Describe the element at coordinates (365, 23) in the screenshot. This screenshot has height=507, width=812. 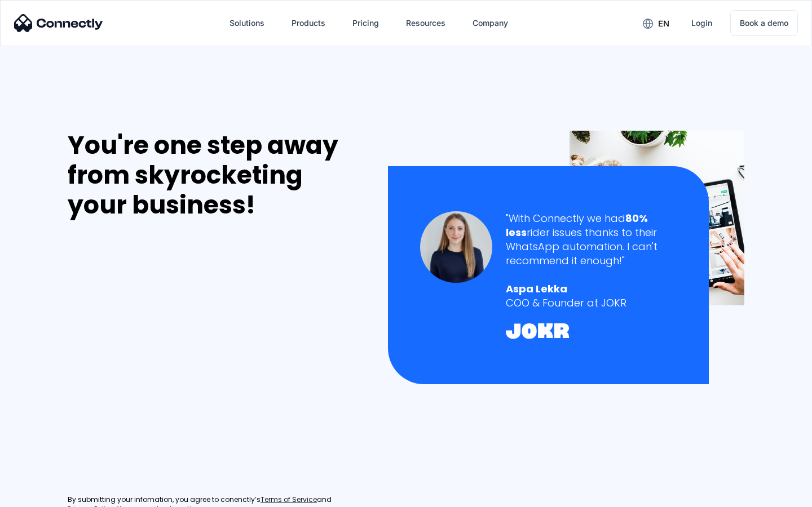
I see `div: Pricing` at that location.